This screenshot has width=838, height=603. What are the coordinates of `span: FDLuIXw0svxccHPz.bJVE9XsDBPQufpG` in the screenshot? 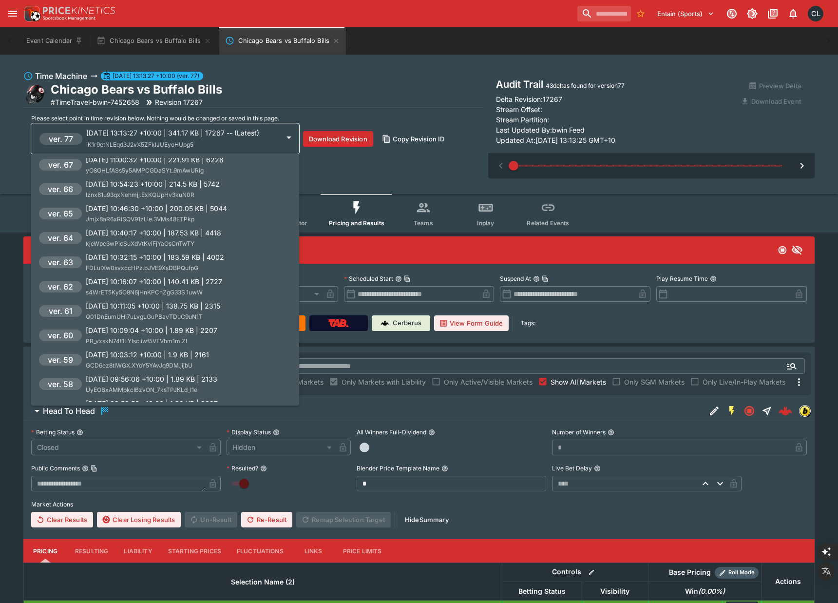 It's located at (142, 268).